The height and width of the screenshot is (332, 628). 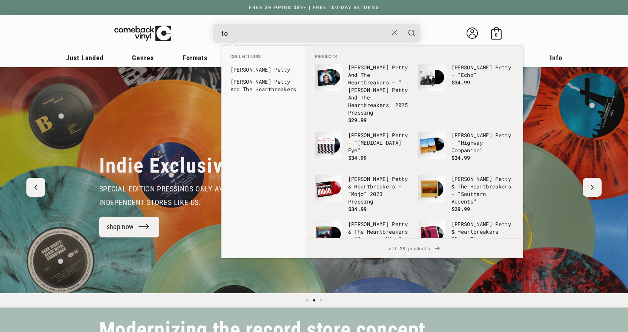 I want to click on img: Tom Petty & The Heartbreakers - "Greatest Hits", so click(x=329, y=234).